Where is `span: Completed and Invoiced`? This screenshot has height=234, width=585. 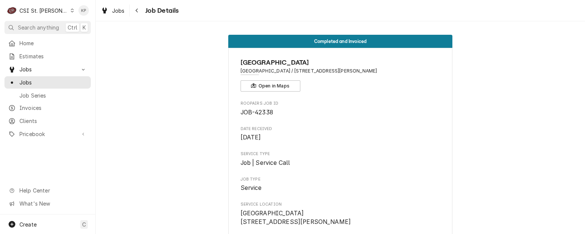 span: Completed and Invoiced is located at coordinates (340, 41).